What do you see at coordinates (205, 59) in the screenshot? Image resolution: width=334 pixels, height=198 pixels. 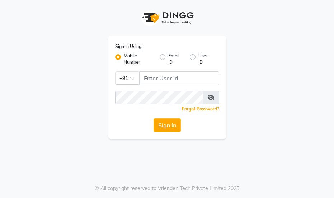 I see `label: User ID` at bounding box center [205, 59].